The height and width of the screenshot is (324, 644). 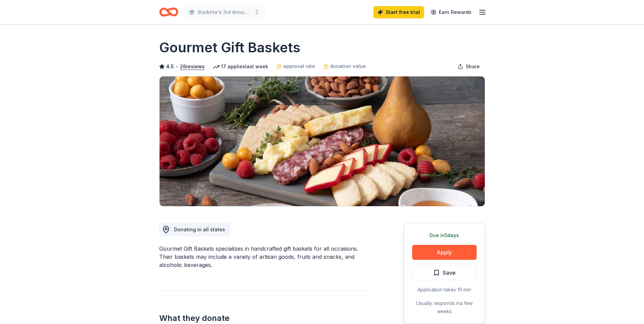 I want to click on button: Starbrite's 3rd Annual Cornhole Classic, so click(x=224, y=12).